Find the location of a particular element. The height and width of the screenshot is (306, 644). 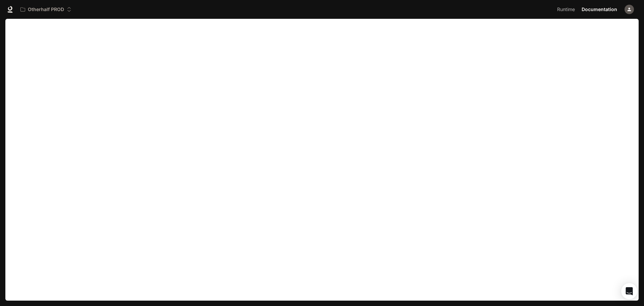

span: Documentation is located at coordinates (599, 9).